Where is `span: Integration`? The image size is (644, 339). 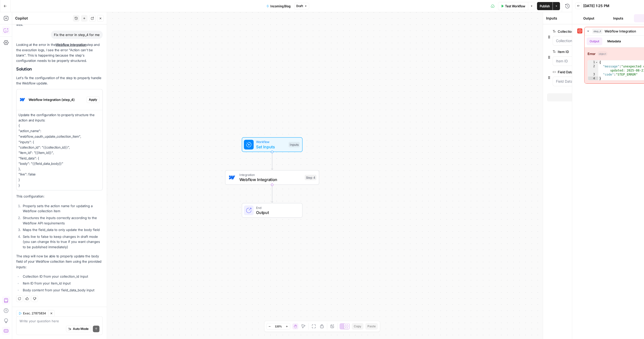 span: Integration is located at coordinates (271, 174).